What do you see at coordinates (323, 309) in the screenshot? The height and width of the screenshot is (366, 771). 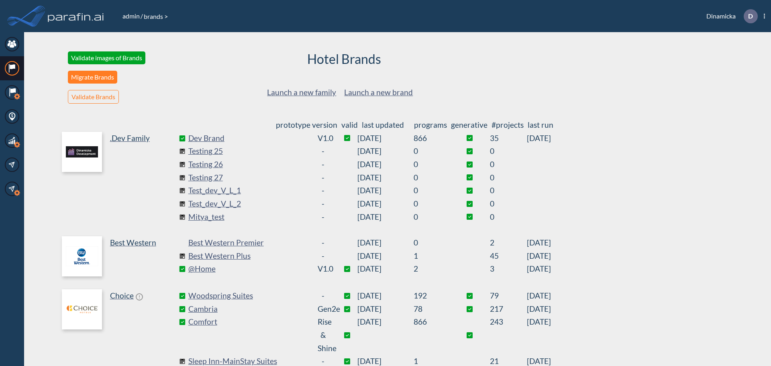 I see `div: Gen2e` at bounding box center [323, 309].